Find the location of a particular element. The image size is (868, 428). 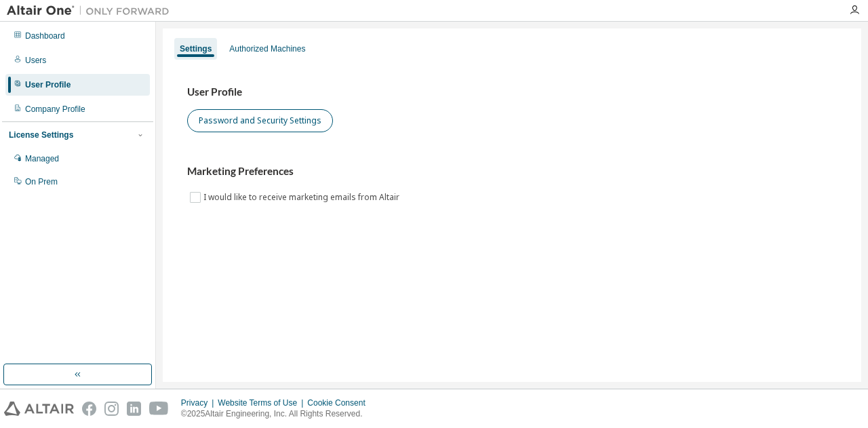

div: Settings is located at coordinates (195, 49).